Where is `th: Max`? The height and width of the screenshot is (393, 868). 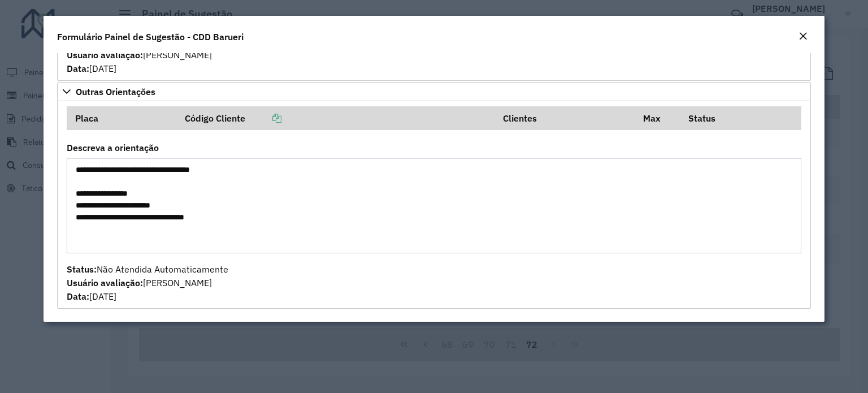 th: Max is located at coordinates (658, 118).